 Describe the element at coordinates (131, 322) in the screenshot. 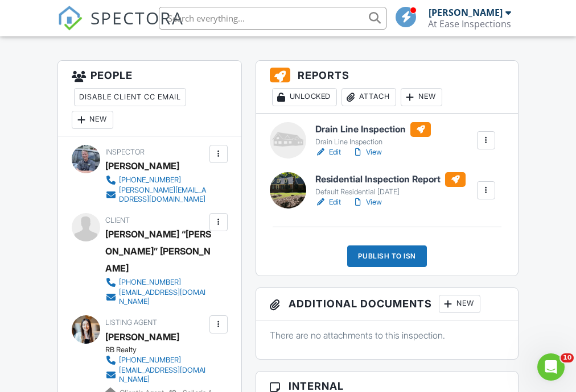

I see `span: Listing Agent` at that location.